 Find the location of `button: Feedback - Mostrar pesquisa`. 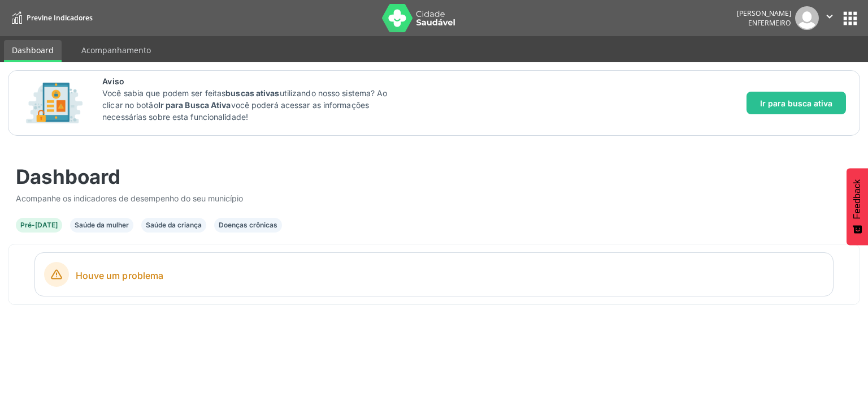

button: Feedback - Mostrar pesquisa is located at coordinates (857, 206).